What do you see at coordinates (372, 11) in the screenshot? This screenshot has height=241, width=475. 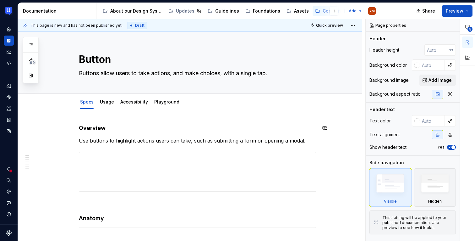 I see `div: YM` at bounding box center [372, 11].